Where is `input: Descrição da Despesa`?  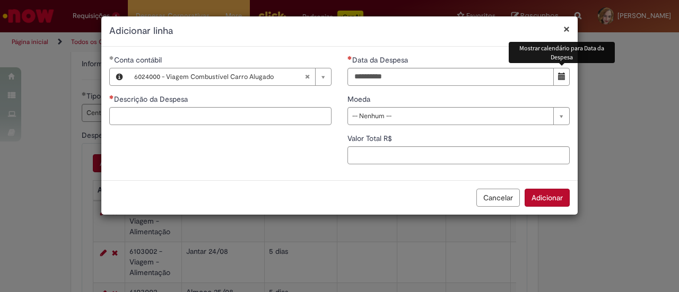 input: Descrição da Despesa is located at coordinates (220, 116).